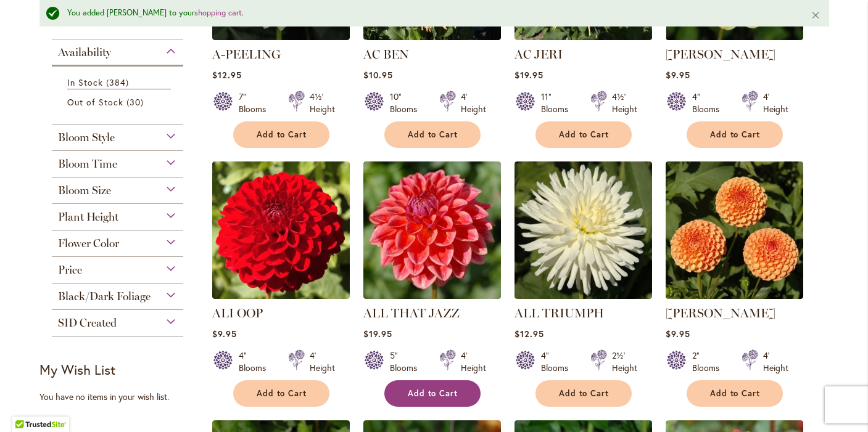 This screenshot has height=432, width=868. Describe the element at coordinates (87, 323) in the screenshot. I see `span: SID Created` at that location.